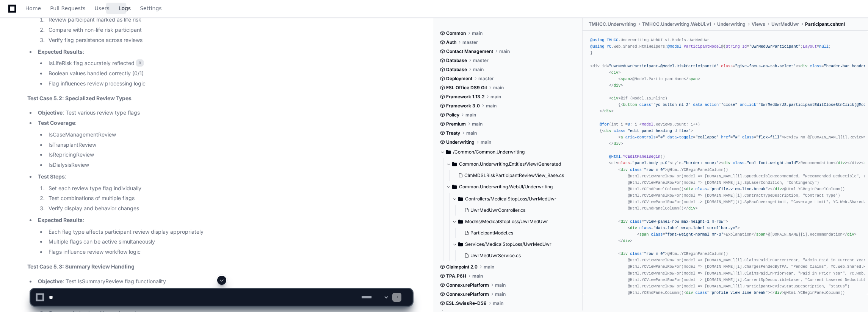 The width and height of the screenshot is (868, 312). I want to click on li: Set each review type flag individually, so click(229, 189).